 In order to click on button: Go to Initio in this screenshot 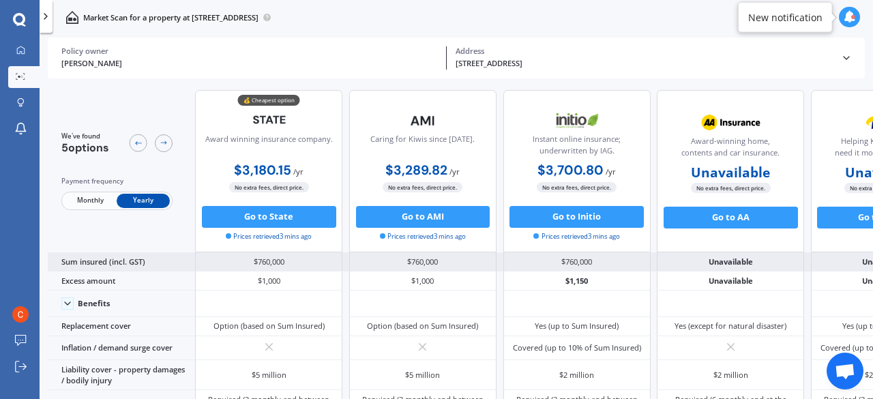, I will do `click(576, 217)`.